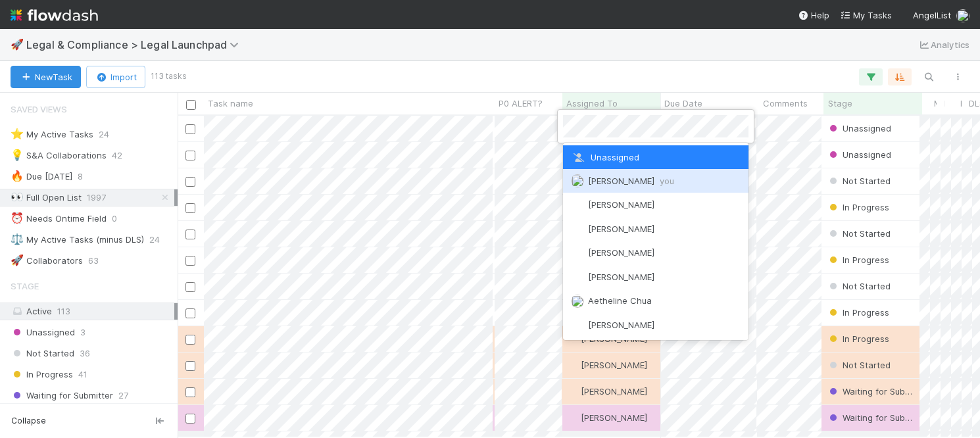  Describe the element at coordinates (578, 325) in the screenshot. I see `img: avatar_adb74e0e-9f86-401c-adfc-275927e58b0b.png` at that location.